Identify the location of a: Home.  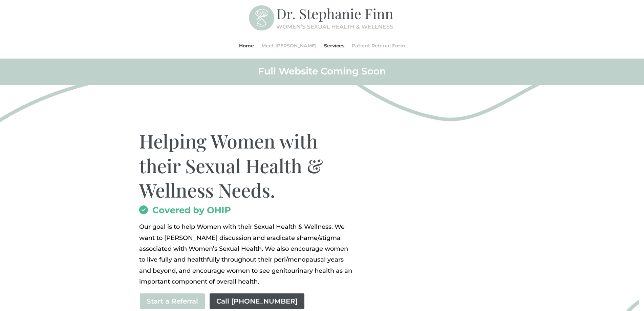
(246, 46).